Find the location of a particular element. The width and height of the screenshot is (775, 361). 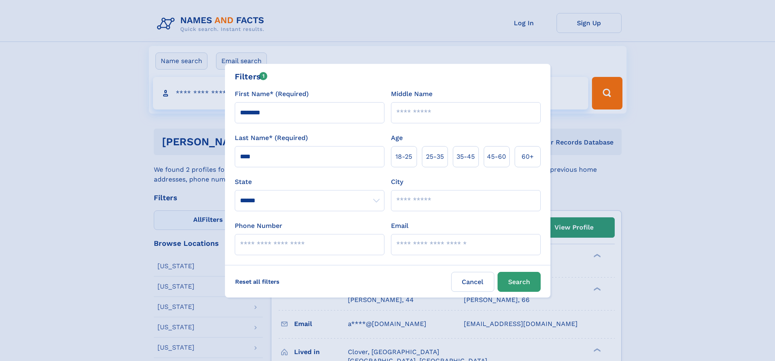

label: Reset all filters is located at coordinates (257, 282).